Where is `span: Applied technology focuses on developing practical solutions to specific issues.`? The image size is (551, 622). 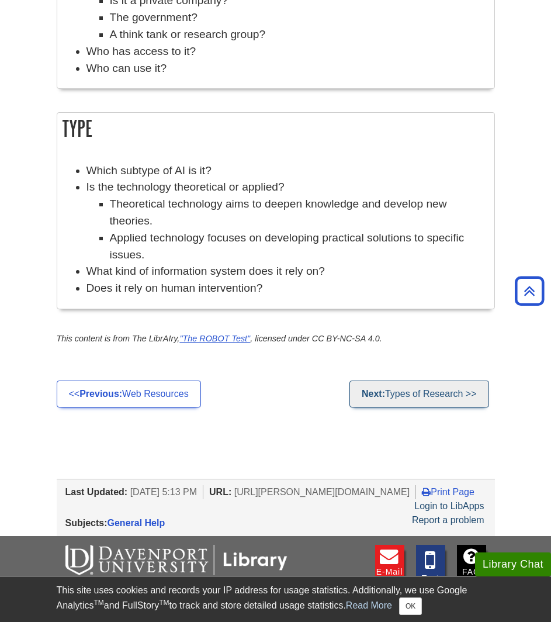
span: Applied technology focuses on developing practical solutions to specific issues. is located at coordinates (287, 246).